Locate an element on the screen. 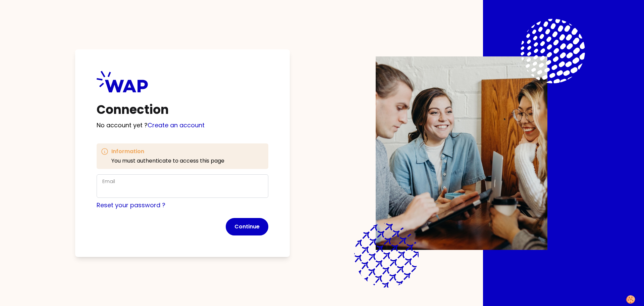 The height and width of the screenshot is (306, 644). img: Description is located at coordinates (462, 153).